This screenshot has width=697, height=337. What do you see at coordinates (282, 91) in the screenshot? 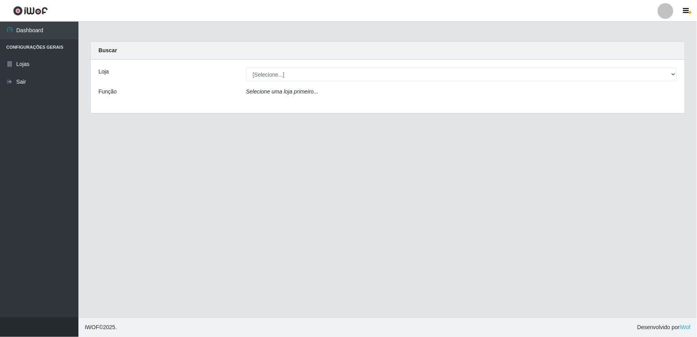
I see `i: Selecione uma loja primeiro...` at bounding box center [282, 91].